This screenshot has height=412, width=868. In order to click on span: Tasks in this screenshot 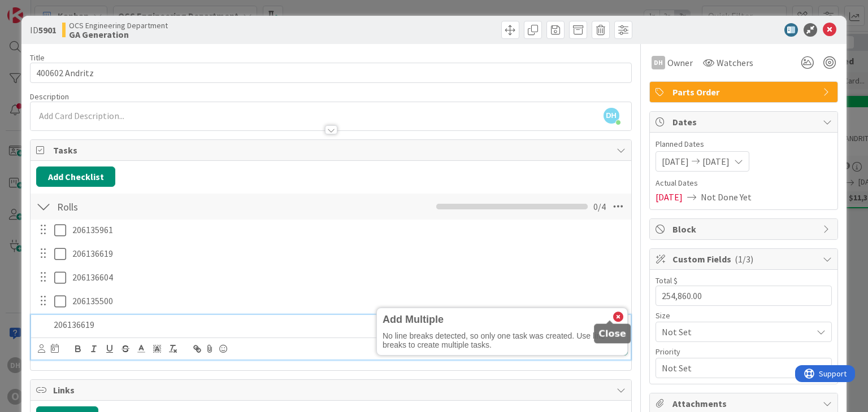, I will do `click(332, 150)`.